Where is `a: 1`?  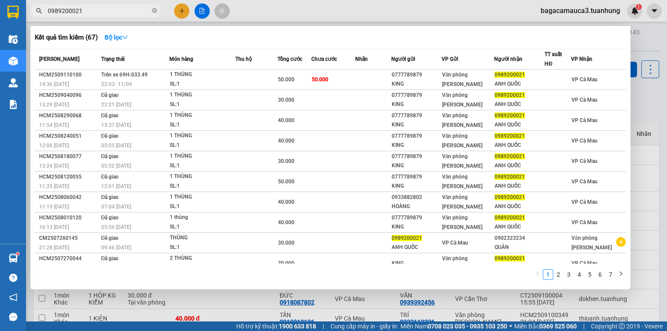 a: 1 is located at coordinates (548, 274).